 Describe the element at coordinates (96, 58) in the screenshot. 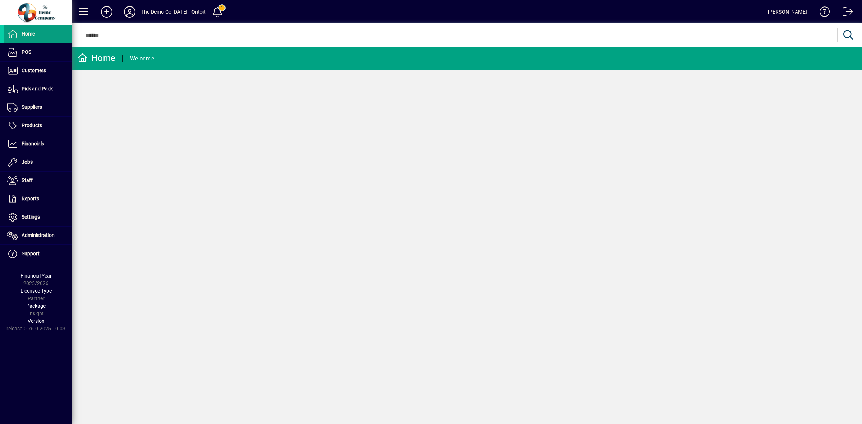

I see `div: Home` at that location.